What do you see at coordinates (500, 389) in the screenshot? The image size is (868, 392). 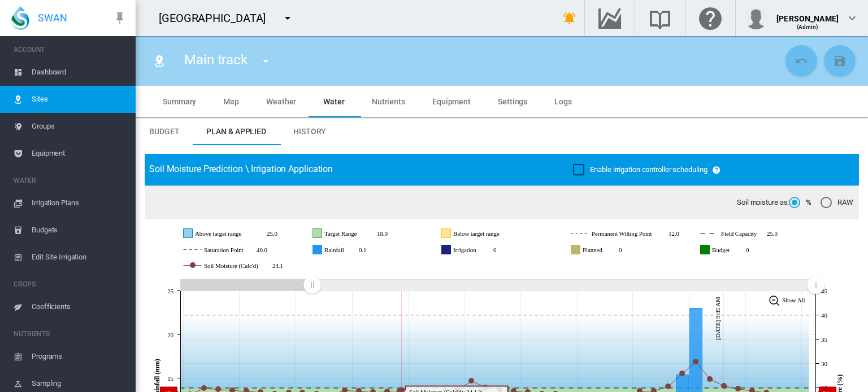 I see `circle: Soil Moisture (Calc'd) Sun 21 Sep, 2025 24.7` at bounding box center [500, 389].